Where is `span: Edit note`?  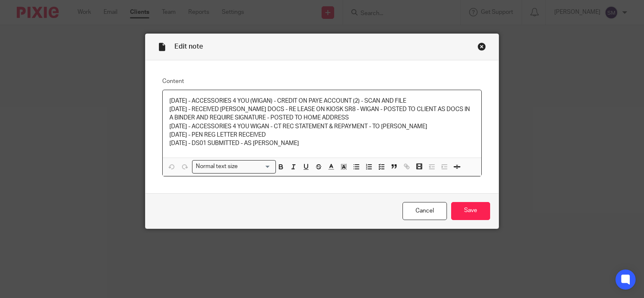 span: Edit note is located at coordinates (188, 47).